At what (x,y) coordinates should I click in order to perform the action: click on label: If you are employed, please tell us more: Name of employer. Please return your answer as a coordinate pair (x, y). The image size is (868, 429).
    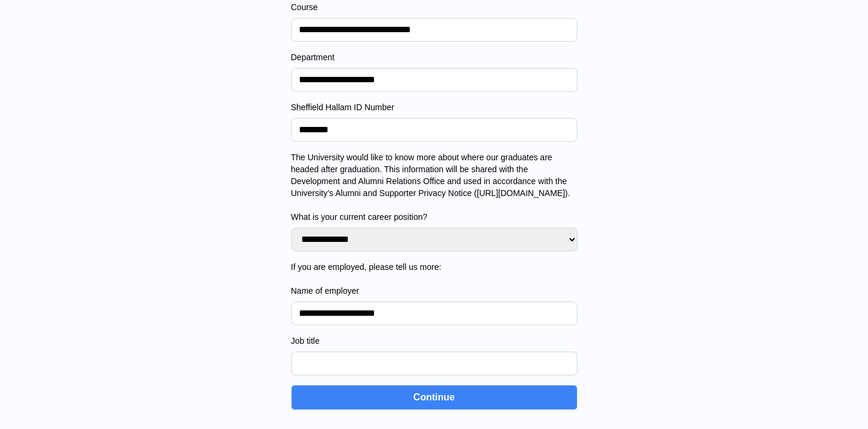
    Looking at the image, I should click on (434, 279).